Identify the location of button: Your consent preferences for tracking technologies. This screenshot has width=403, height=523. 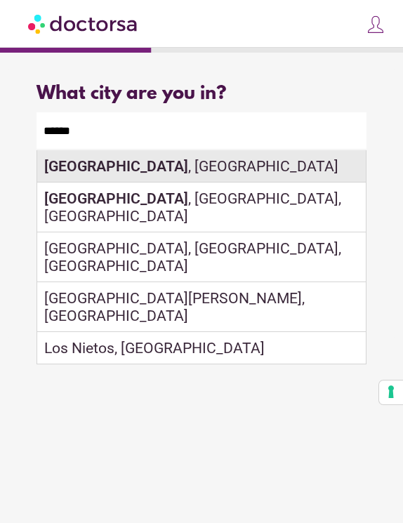
(391, 392).